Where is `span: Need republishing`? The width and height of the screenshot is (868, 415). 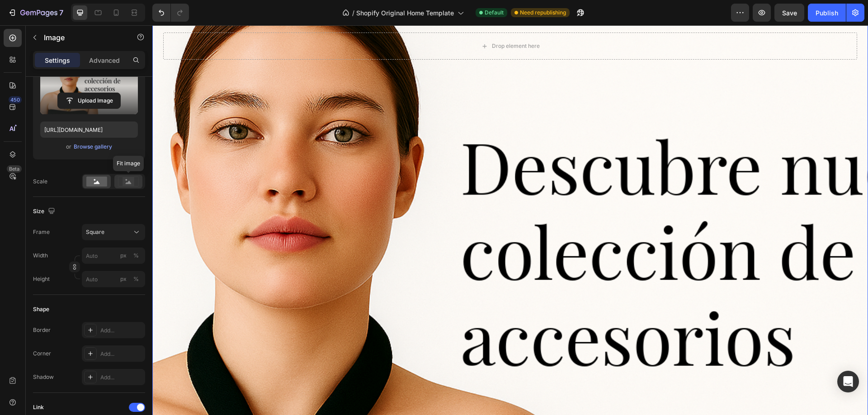
span: Need republishing is located at coordinates (543, 13).